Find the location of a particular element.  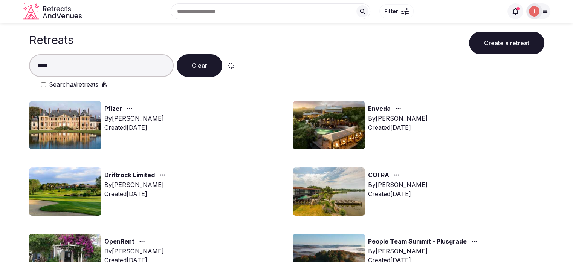

img: Top retreat image for the retreat: Enveda is located at coordinates (329, 125).